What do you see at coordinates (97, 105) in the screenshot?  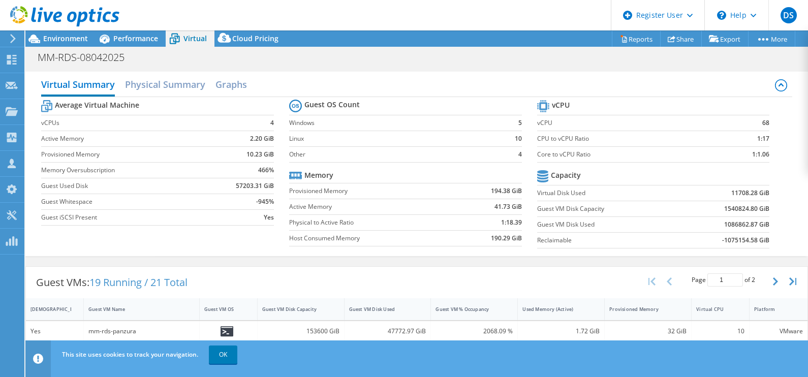 I see `b: Average Virtual Machine` at bounding box center [97, 105].